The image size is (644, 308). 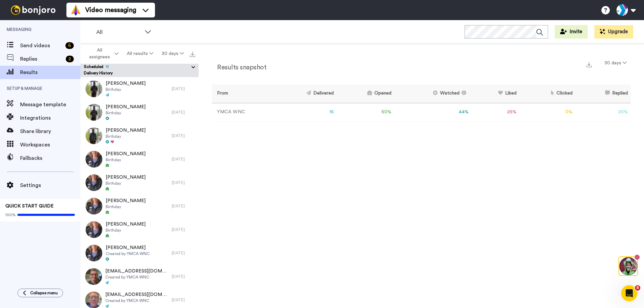 I want to click on button: Invite, so click(x=571, y=32).